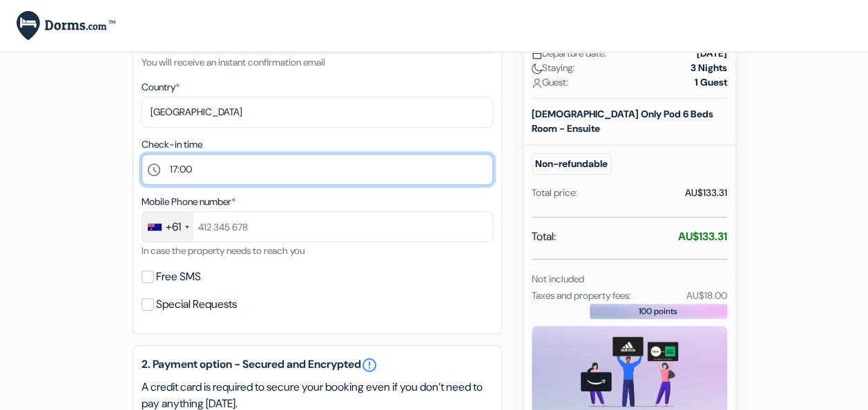 The image size is (868, 410). I want to click on img: Dorms.com, so click(66, 26).